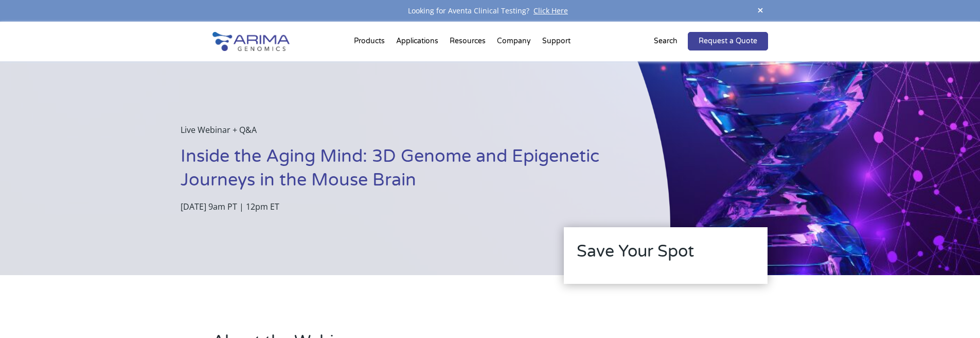  Describe the element at coordinates (550, 10) in the screenshot. I see `a: Click Here` at that location.